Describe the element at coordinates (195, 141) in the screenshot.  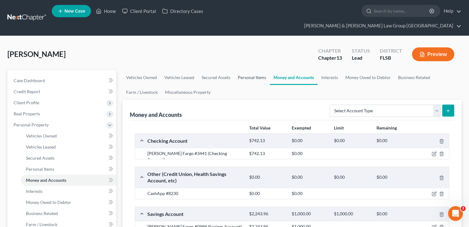
I see `div: Checking Account` at that location.